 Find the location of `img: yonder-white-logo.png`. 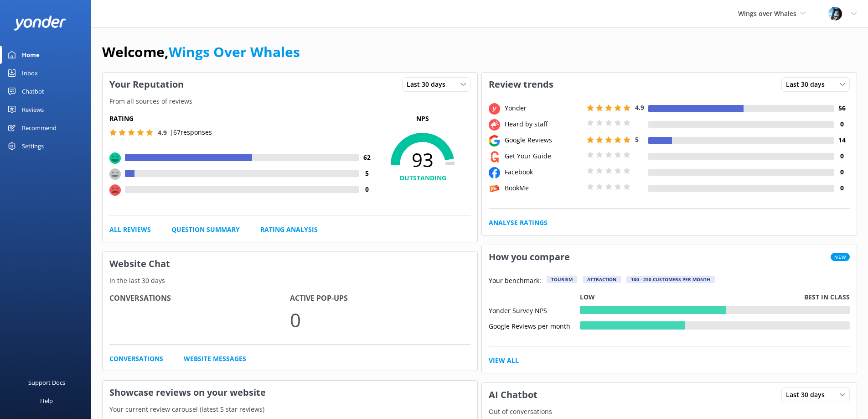

img: yonder-white-logo.png is located at coordinates (40, 23).